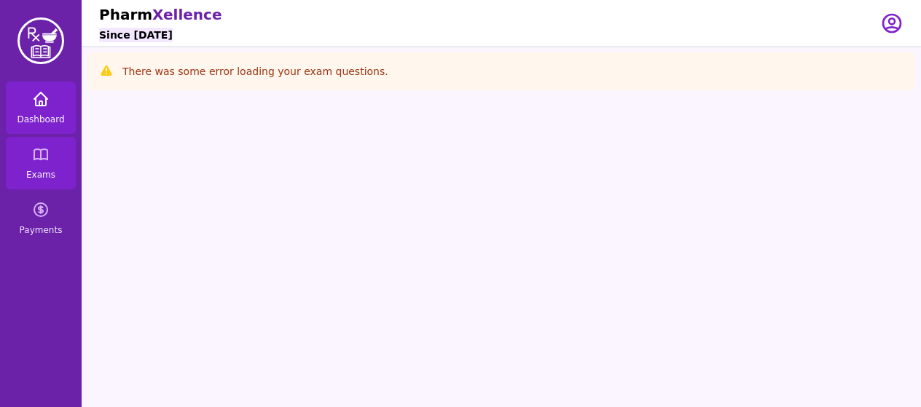 The image size is (921, 407). Describe the element at coordinates (40, 120) in the screenshot. I see `span: Dashboard` at that location.